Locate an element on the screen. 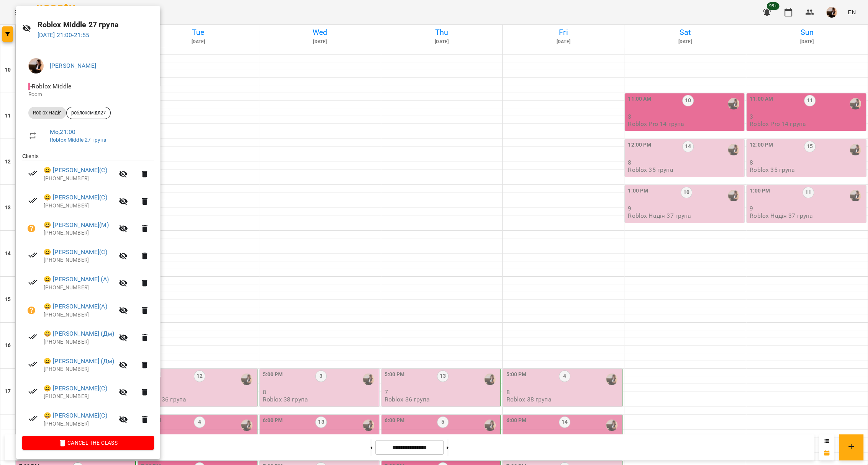 This screenshot has width=868, height=465. a: Mo , 21:00 is located at coordinates (62, 131).